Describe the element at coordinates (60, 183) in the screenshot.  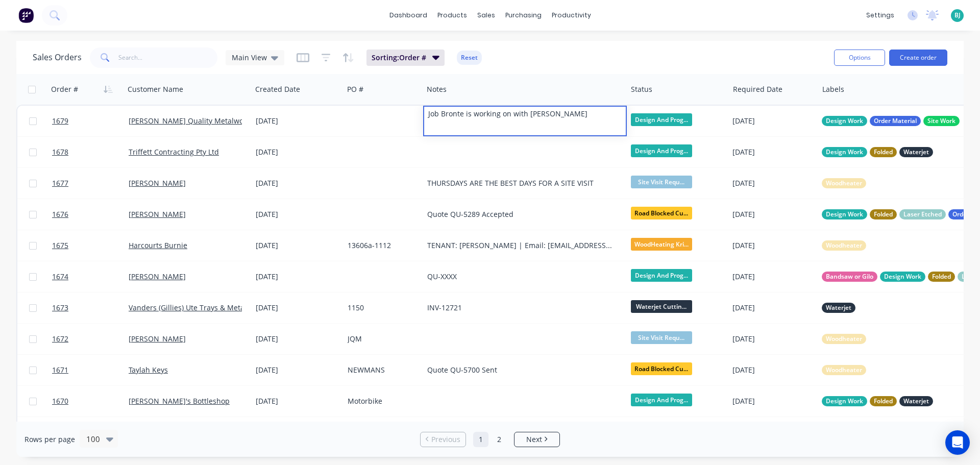
I see `span: 1677` at that location.